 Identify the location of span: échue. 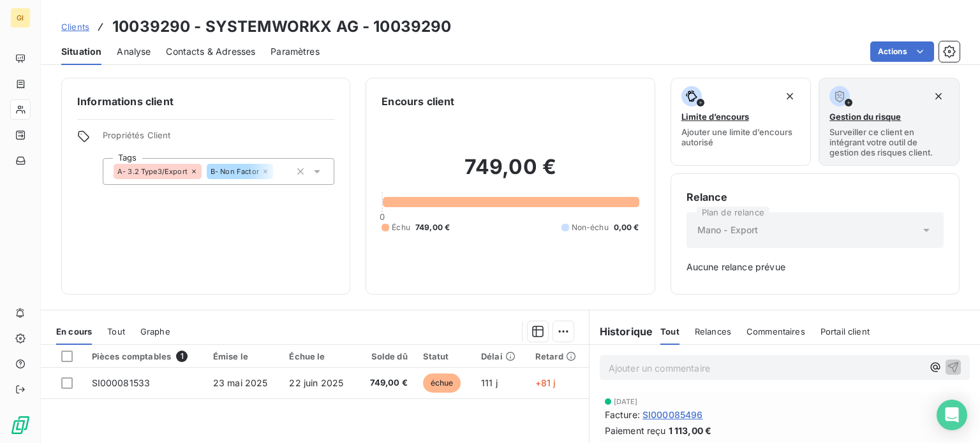
(442, 384).